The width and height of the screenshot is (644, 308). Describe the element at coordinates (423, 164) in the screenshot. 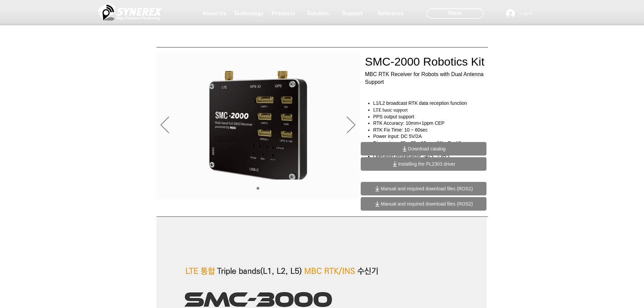

I see `a: Installing the PL2303 driver` at that location.